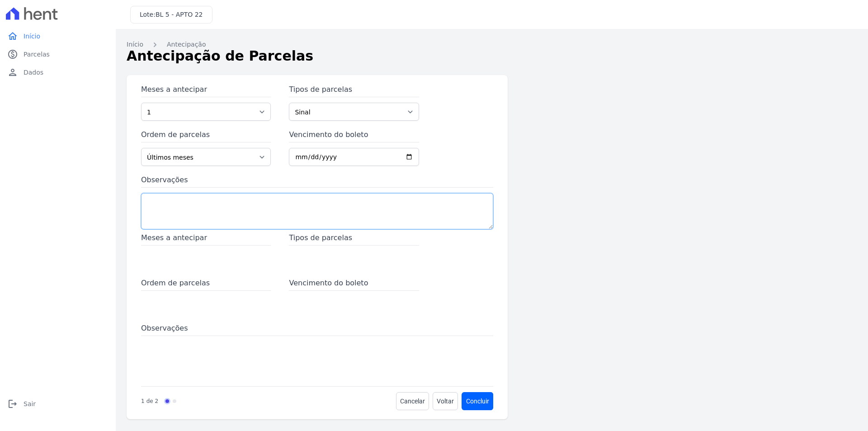 This screenshot has width=868, height=431. What do you see at coordinates (206, 284) in the screenshot?
I see `span: Ordem de parcelas` at bounding box center [206, 284].